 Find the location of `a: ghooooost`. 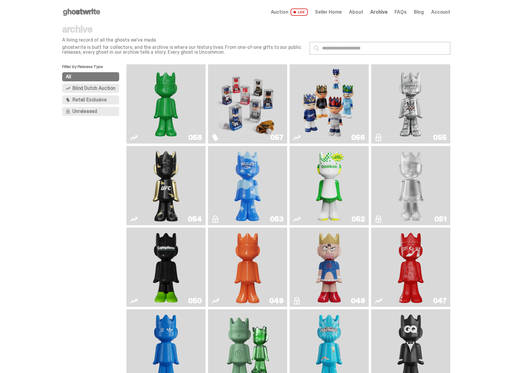

a: ghooooost is located at coordinates (248, 185).